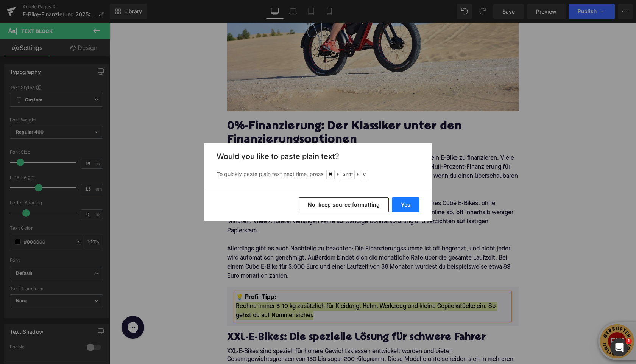 This screenshot has width=636, height=364. What do you see at coordinates (146, 275) in the screenshot?
I see `font: 💡 Profi- Tipp:` at bounding box center [146, 275].